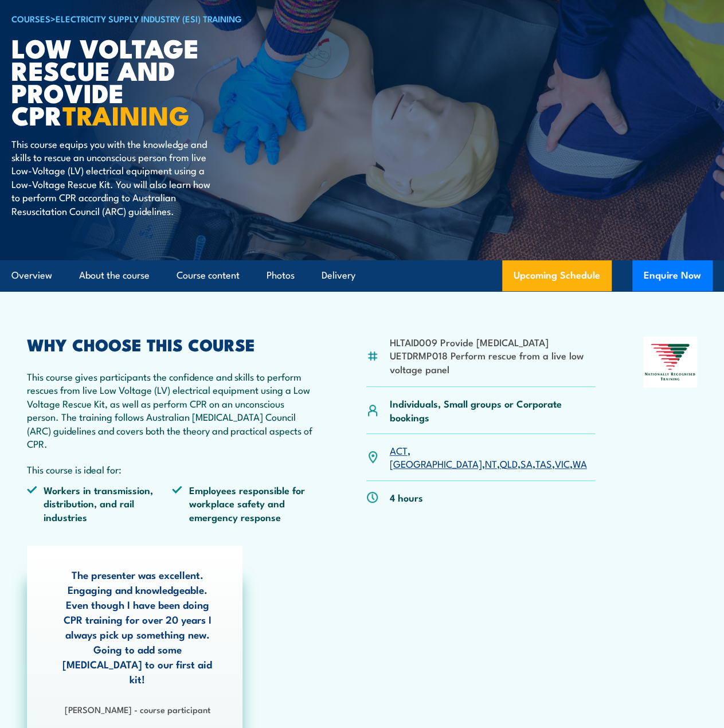 The width and height of the screenshot is (724, 728). I want to click on a: ACT, so click(398, 450).